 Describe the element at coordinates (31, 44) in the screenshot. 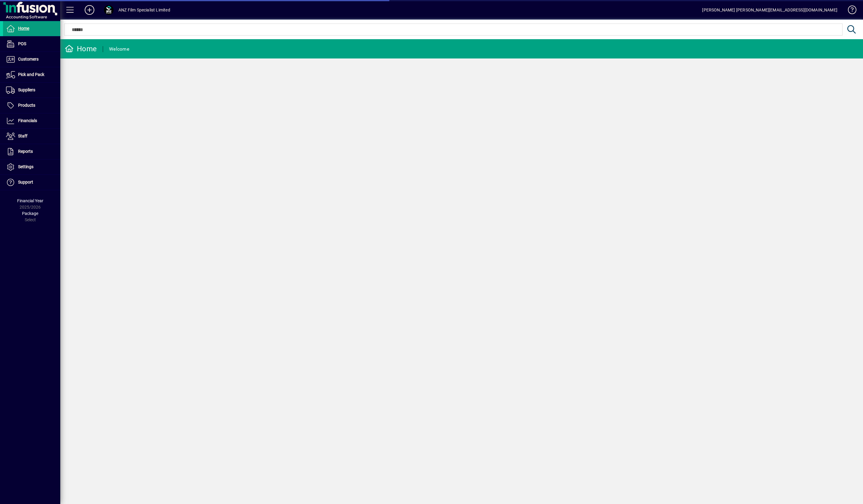

I see `a: POS` at that location.